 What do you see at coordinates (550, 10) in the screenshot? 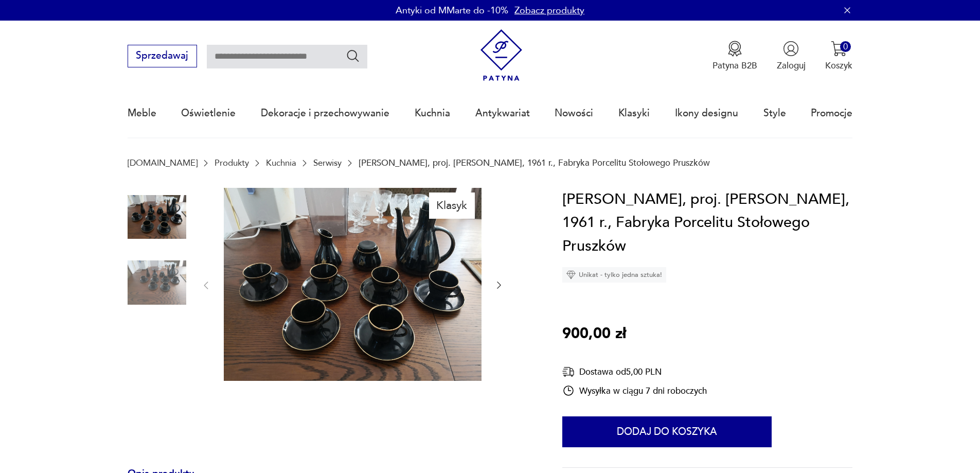
I see `a: Zobacz produkty` at bounding box center [550, 10].